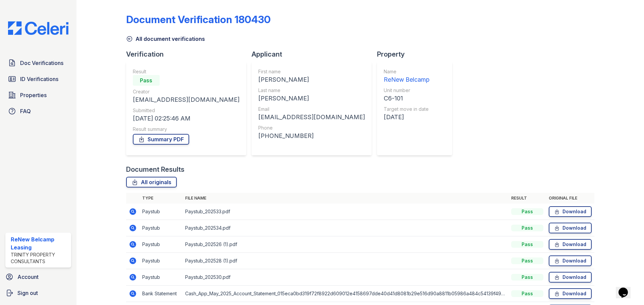 The width and height of the screenshot is (644, 305). Describe the element at coordinates (38, 79) in the screenshot. I see `a: ID Verifications` at that location.